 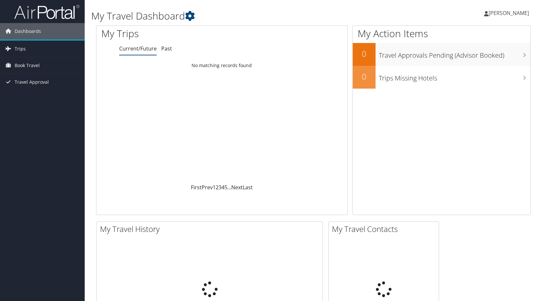 What do you see at coordinates (28, 31) in the screenshot?
I see `span: Dashboards` at bounding box center [28, 31].